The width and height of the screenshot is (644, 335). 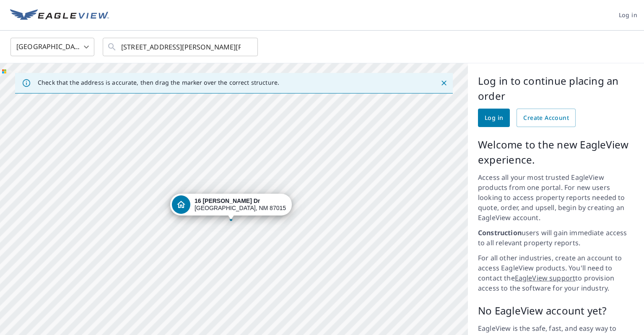 What do you see at coordinates (444, 83) in the screenshot?
I see `button: Close` at bounding box center [444, 83].